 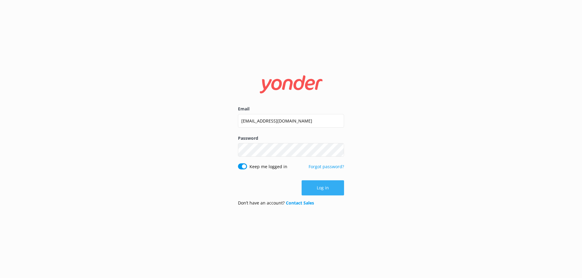 I want to click on label: Keep me logged in, so click(x=268, y=167).